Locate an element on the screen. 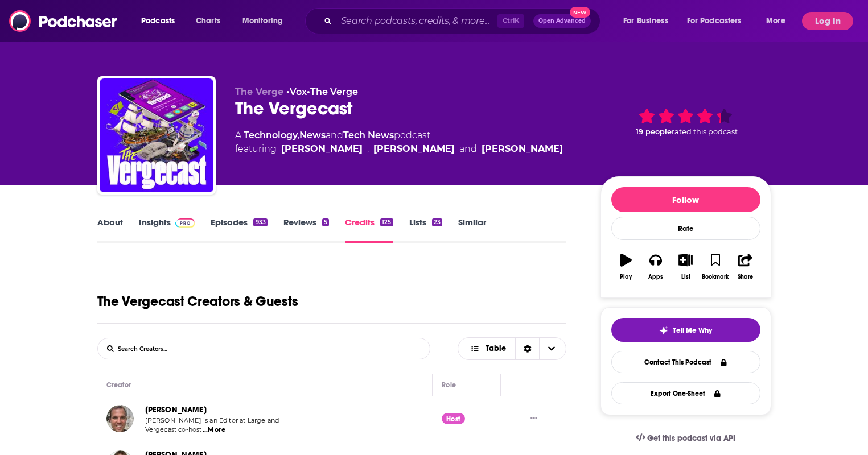 The image size is (868, 455). div: Bookmark is located at coordinates (715, 277).